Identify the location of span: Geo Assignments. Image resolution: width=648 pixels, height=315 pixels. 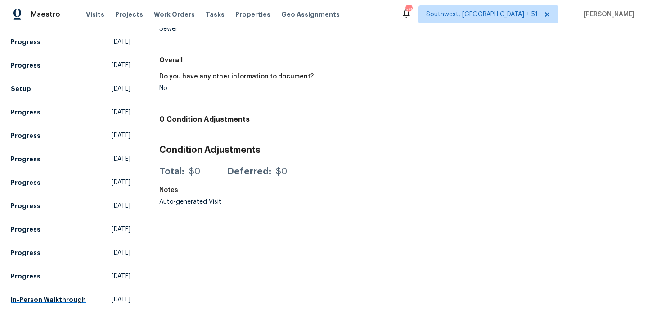
(311, 14).